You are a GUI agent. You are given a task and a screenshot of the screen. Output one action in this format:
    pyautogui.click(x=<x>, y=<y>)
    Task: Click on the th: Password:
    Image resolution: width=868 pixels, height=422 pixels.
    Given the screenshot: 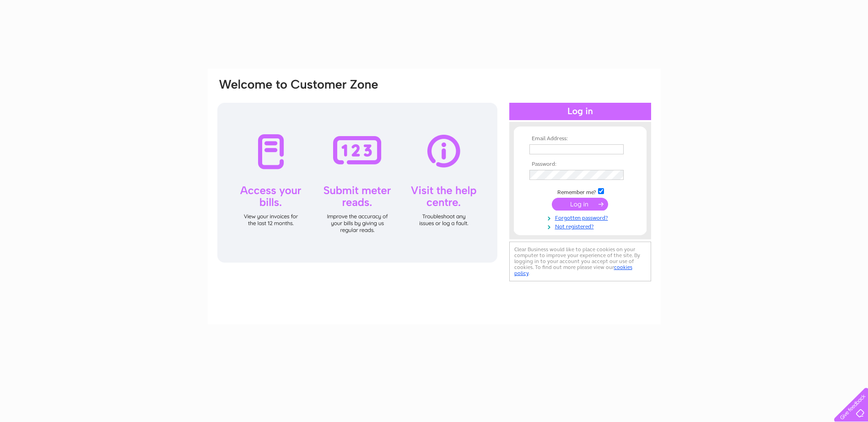 What is the action you would take?
    pyautogui.click(x=580, y=165)
    